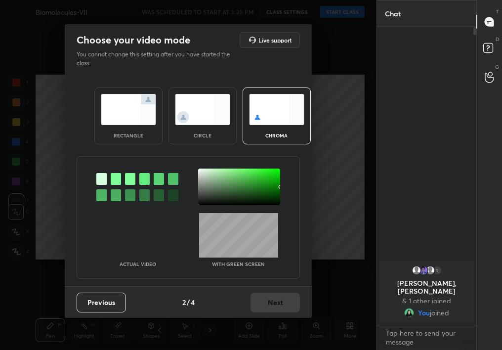  Describe the element at coordinates (193, 302) in the screenshot. I see `h4: 4` at that location.